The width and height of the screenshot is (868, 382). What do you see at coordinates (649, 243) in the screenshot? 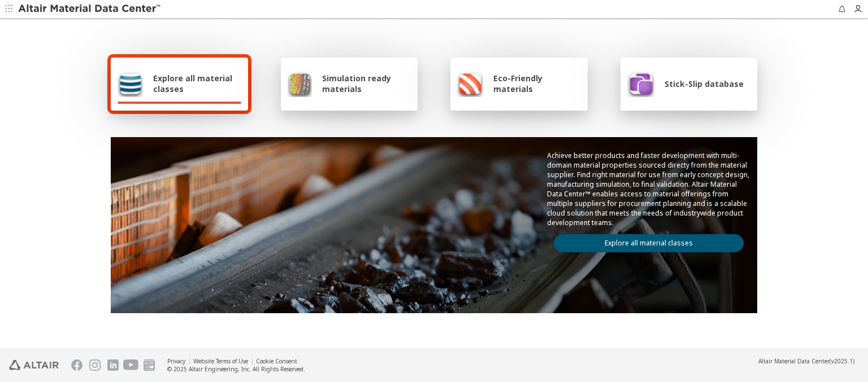
I see `a: Explore all material classes` at bounding box center [649, 243].